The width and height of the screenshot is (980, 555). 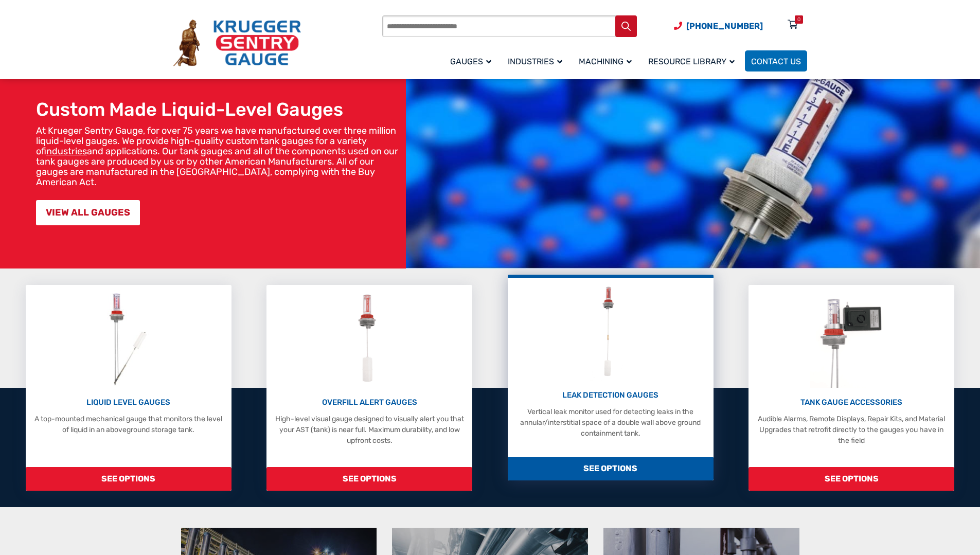 I want to click on p: At Krueger Sentry Gauge, for over 75 years we have manufactured over three million liquid-level g..., so click(x=218, y=157).